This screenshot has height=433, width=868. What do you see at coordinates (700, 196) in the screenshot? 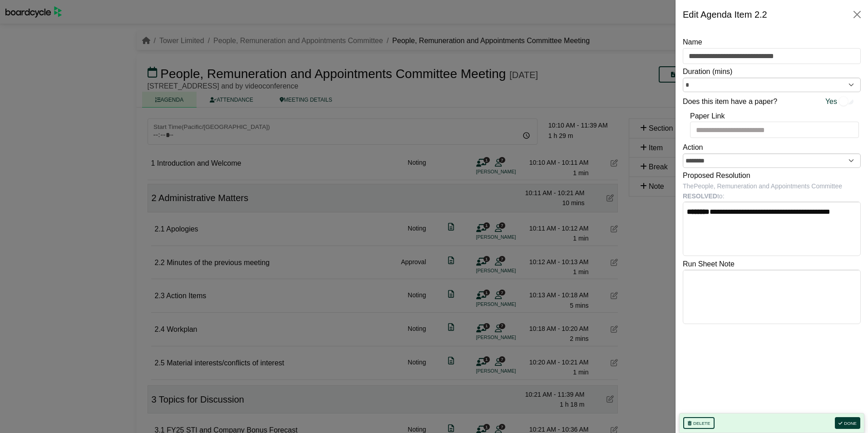
I see `b: RESOLVED` at bounding box center [700, 196].